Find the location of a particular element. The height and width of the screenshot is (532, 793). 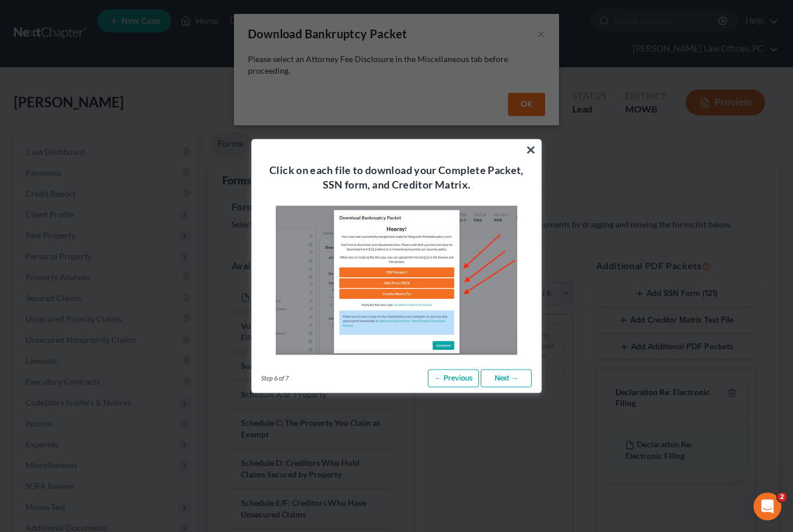

a: ← Previous is located at coordinates (454, 379).